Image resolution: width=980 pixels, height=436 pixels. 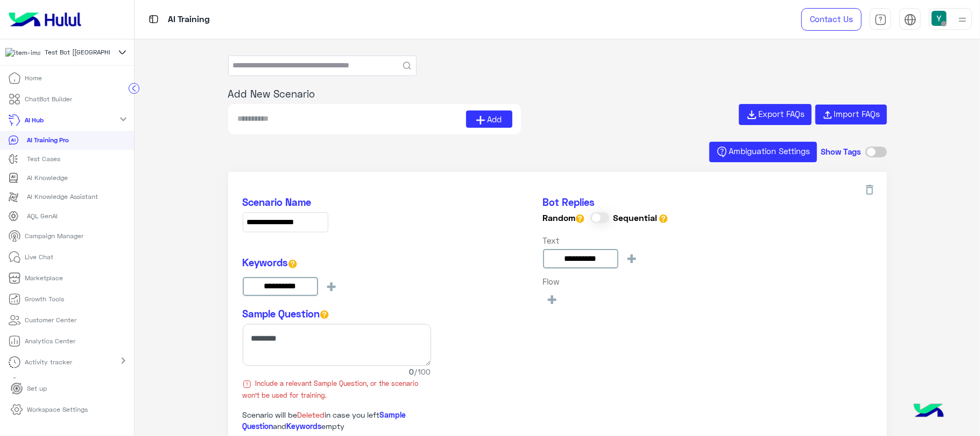 I want to click on a: Set up, so click(x=28, y=389).